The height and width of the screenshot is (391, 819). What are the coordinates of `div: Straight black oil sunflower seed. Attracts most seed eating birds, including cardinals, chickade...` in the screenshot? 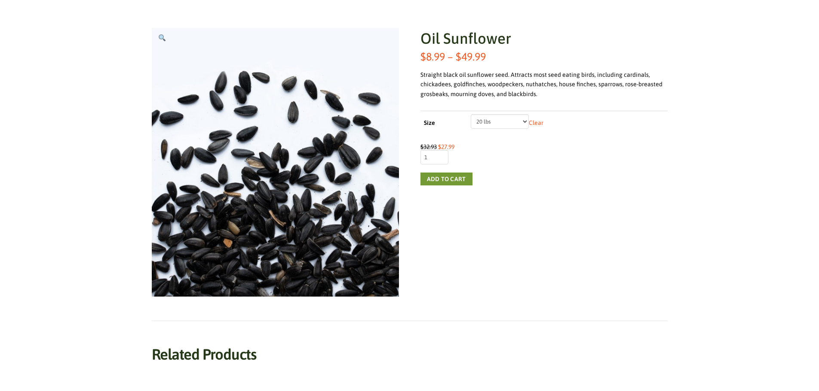 It's located at (544, 84).